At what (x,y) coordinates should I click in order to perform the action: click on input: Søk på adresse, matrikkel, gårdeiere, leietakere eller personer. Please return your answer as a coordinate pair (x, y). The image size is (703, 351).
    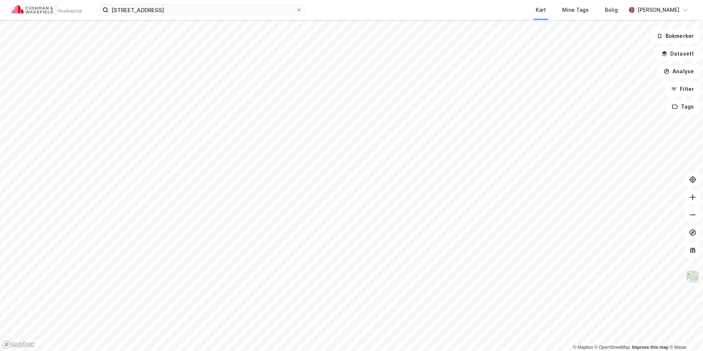
    Looking at the image, I should click on (202, 10).